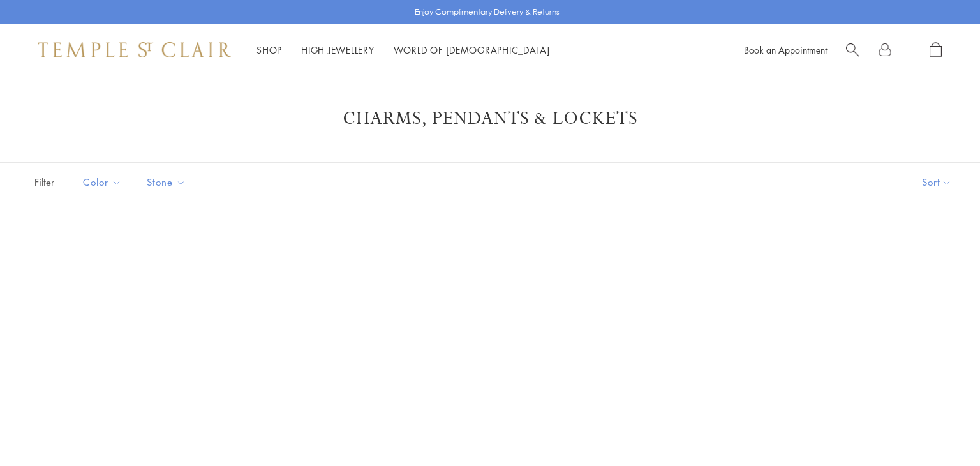  I want to click on a: High JewelleryHigh Jewellery, so click(337, 50).